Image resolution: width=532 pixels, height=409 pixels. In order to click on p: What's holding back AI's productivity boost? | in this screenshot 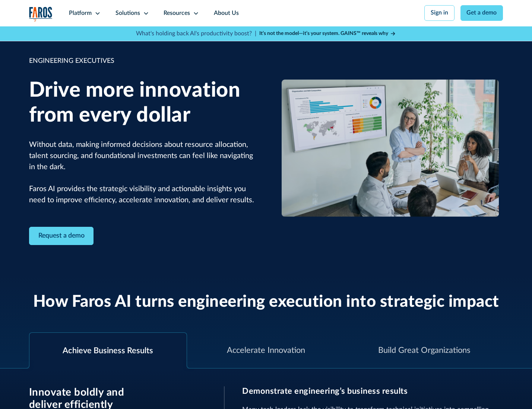, I will do `click(196, 34)`.